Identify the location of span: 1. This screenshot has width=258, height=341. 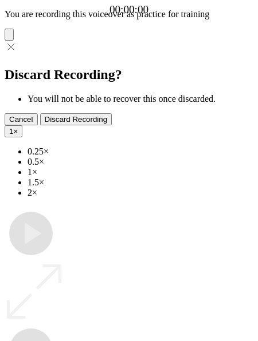
(11, 131).